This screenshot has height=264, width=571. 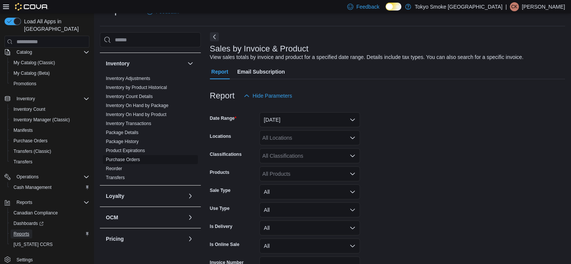 I want to click on button: Inventory Manager (Classic), so click(x=50, y=120).